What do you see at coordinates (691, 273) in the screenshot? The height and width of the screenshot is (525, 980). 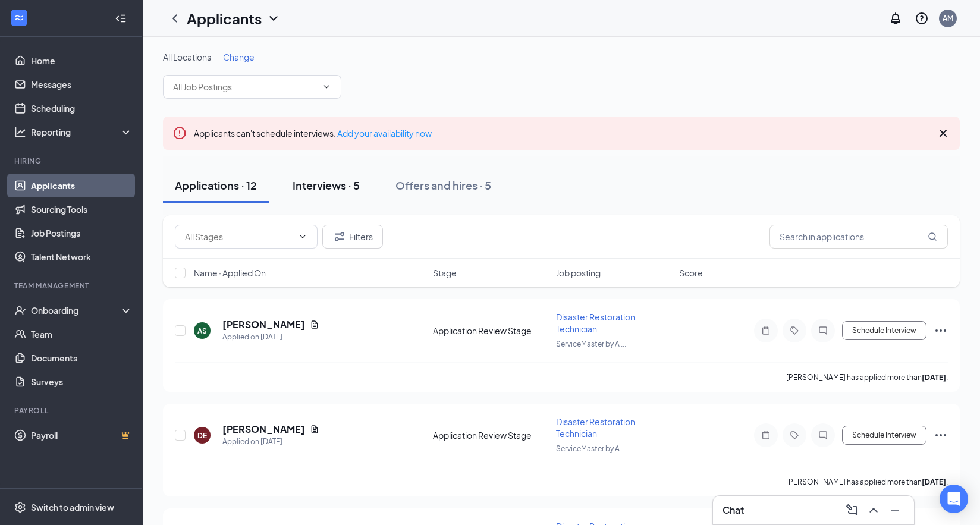 I see `span: Score` at bounding box center [691, 273].